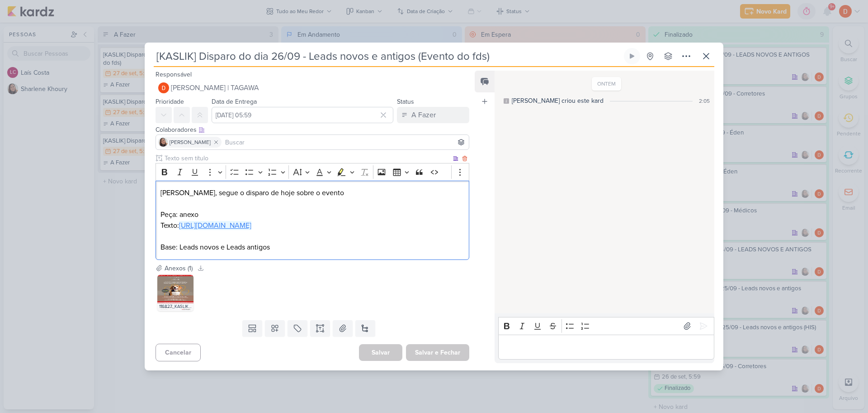 This screenshot has height=413, width=868. Describe the element at coordinates (234, 102) in the screenshot. I see `label: Data de Entrega` at that location.